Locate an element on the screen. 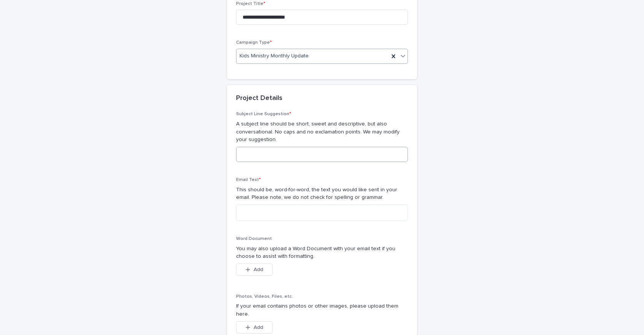  span: Subject Line Suggestion is located at coordinates (263, 114).